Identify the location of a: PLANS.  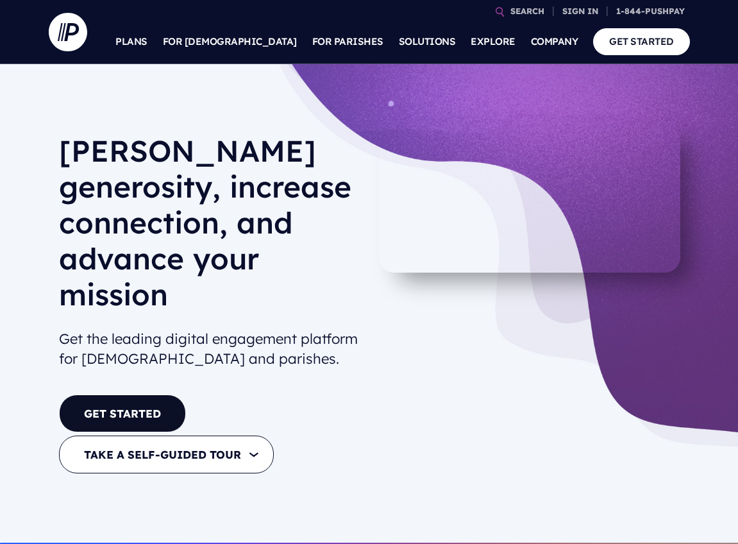
(131, 42).